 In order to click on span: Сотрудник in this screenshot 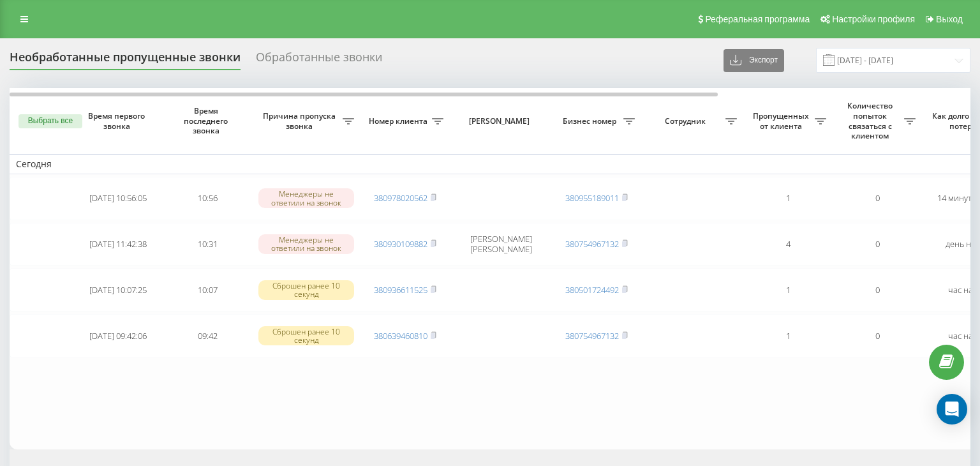, I will do `click(687, 121)`.